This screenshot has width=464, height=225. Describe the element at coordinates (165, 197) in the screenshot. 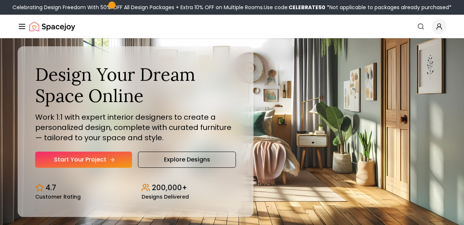

I see `small: Designs Delivered` at that location.